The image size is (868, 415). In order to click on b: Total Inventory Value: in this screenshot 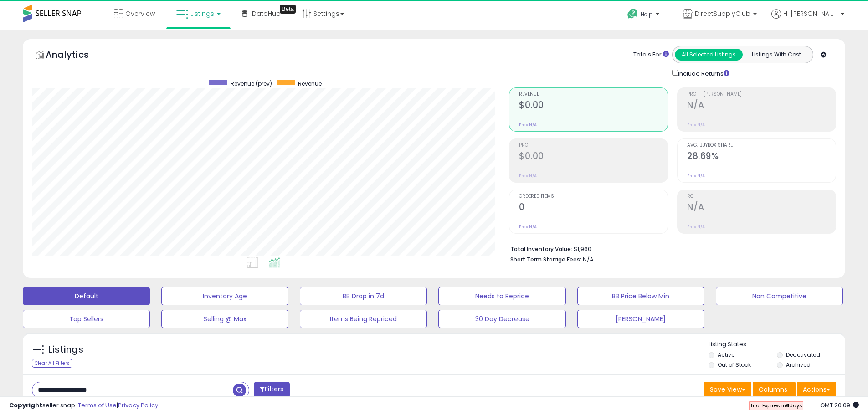, I will do `click(541, 249)`.